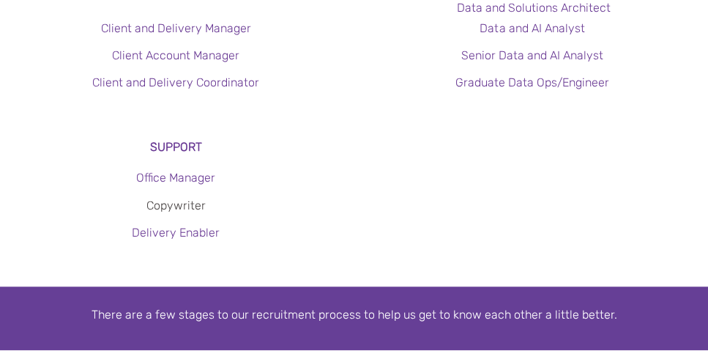 The image size is (708, 356). Describe the element at coordinates (534, 7) in the screenshot. I see `a: Data and Solutions Architect` at that location.